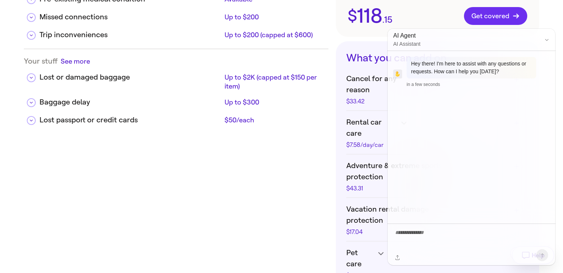 The height and width of the screenshot is (273, 563). I want to click on div: AI Agent Chat, so click(472, 147).